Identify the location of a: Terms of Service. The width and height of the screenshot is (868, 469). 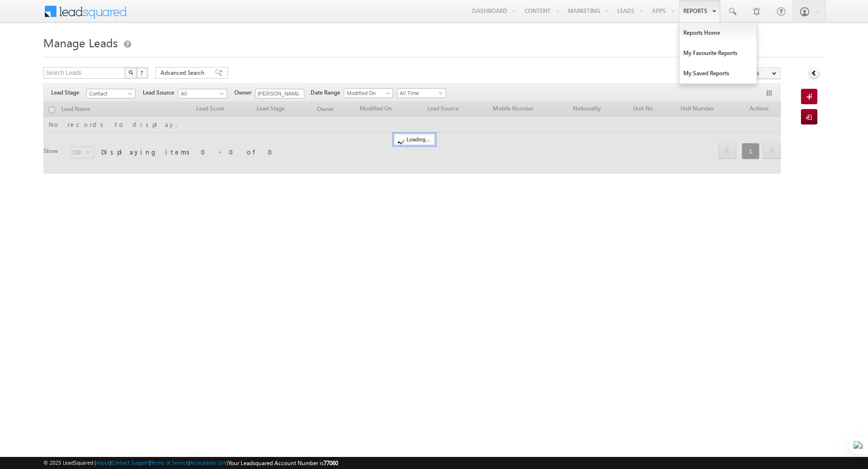
(170, 463).